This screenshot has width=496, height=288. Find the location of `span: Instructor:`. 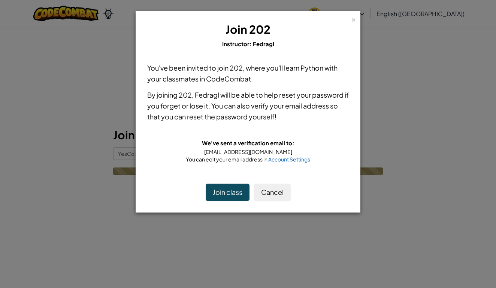

span: Instructor: is located at coordinates (238, 43).